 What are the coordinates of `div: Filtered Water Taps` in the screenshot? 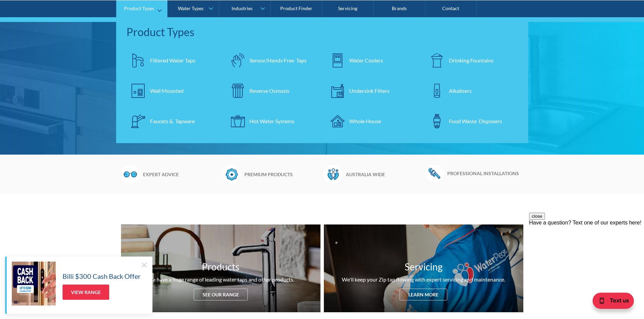 It's located at (172, 60).